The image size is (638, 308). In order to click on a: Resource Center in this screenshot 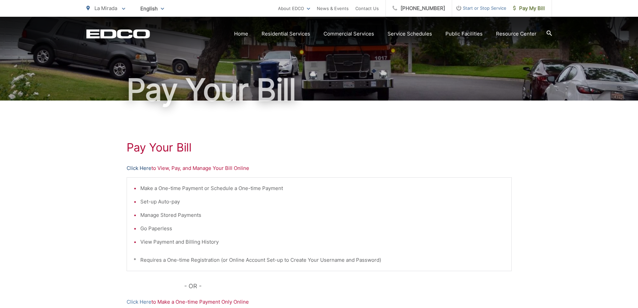, I will do `click(516, 34)`.